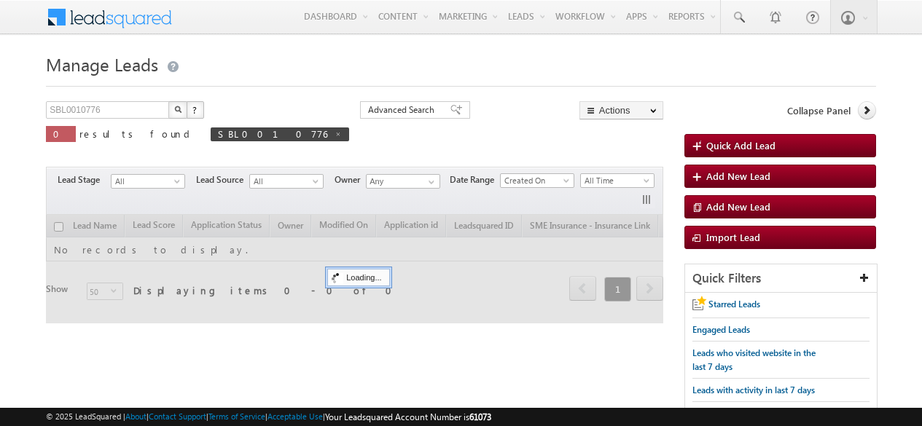 This screenshot has width=922, height=426. Describe the element at coordinates (403, 110) in the screenshot. I see `span: Advanced Search` at that location.